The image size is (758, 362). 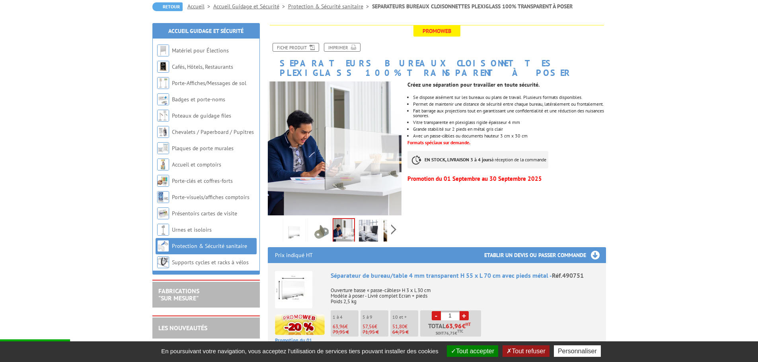 I want to click on a: Urnes et isoloirs, so click(x=192, y=230).